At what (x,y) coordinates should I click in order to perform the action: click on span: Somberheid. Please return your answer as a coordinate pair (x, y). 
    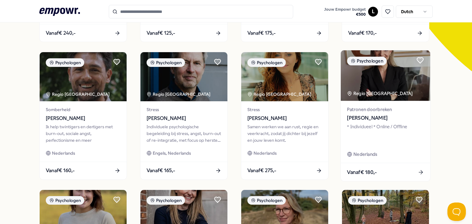
    Looking at the image, I should click on (83, 110).